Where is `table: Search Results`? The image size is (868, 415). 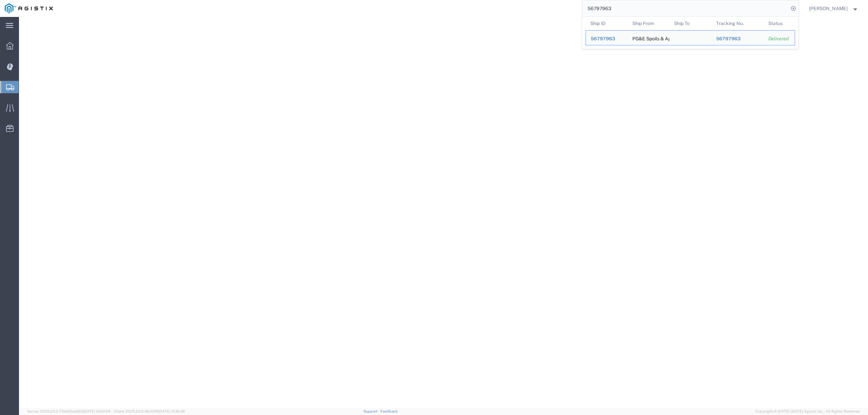 table: Search Results is located at coordinates (692, 33).